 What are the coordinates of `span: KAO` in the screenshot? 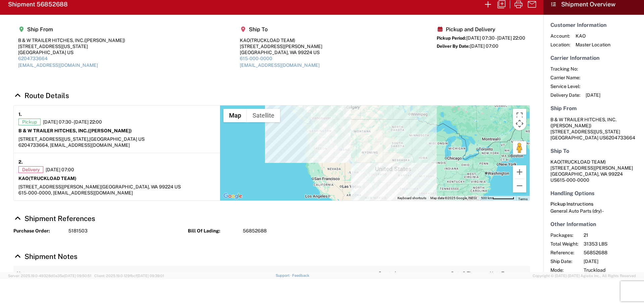 It's located at (593, 36).